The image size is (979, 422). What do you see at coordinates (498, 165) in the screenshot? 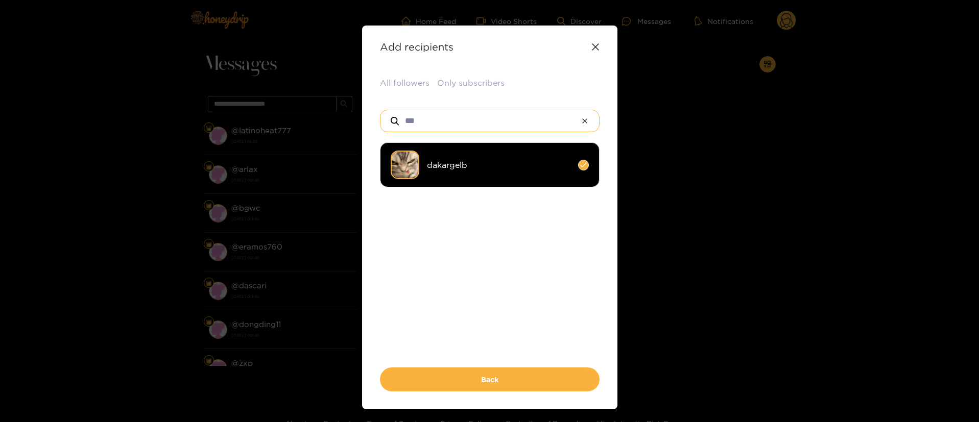
I see `span: dakargelb` at bounding box center [498, 165].